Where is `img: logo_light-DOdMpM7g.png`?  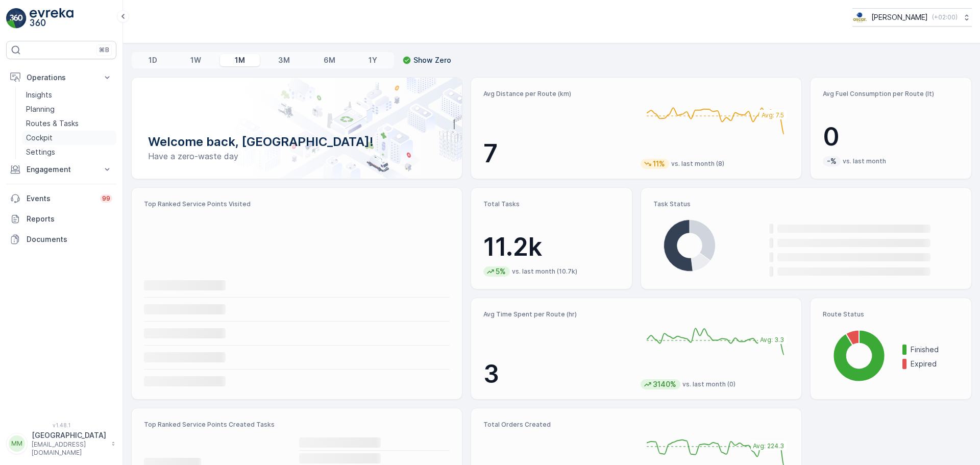
img: logo_light-DOdMpM7g.png is located at coordinates (51, 19).